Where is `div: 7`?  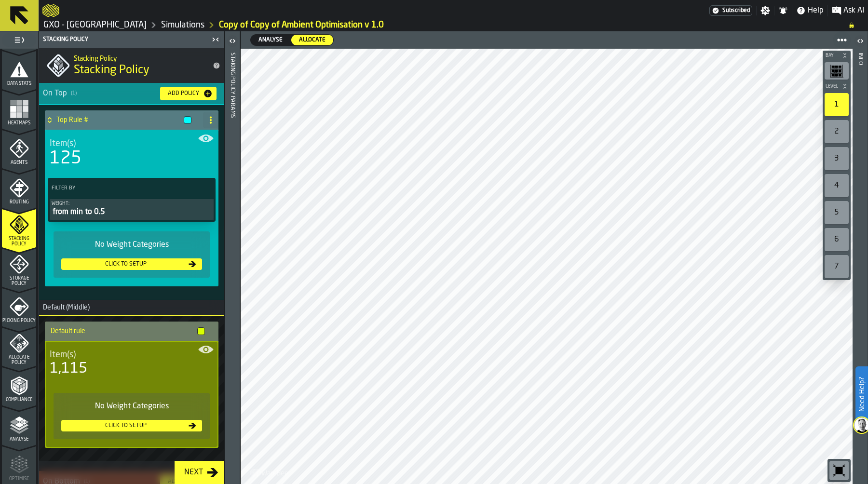
div: 7 is located at coordinates (837, 267).